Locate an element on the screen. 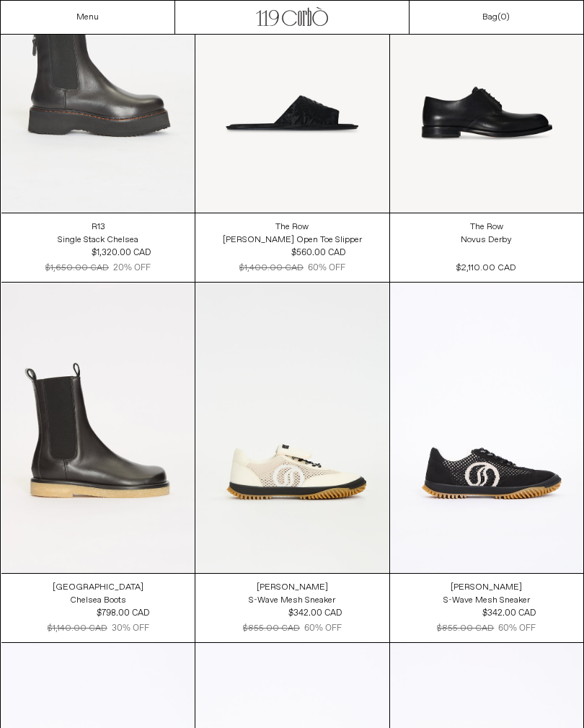 This screenshot has height=728, width=584. img: Teurn Studios Chelsea Boots is located at coordinates (98, 428).